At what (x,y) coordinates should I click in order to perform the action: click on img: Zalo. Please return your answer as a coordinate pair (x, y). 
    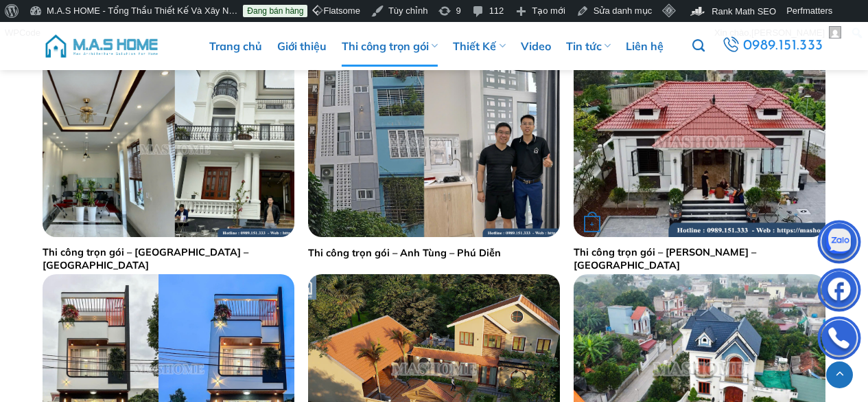
    Looking at the image, I should click on (839, 244).